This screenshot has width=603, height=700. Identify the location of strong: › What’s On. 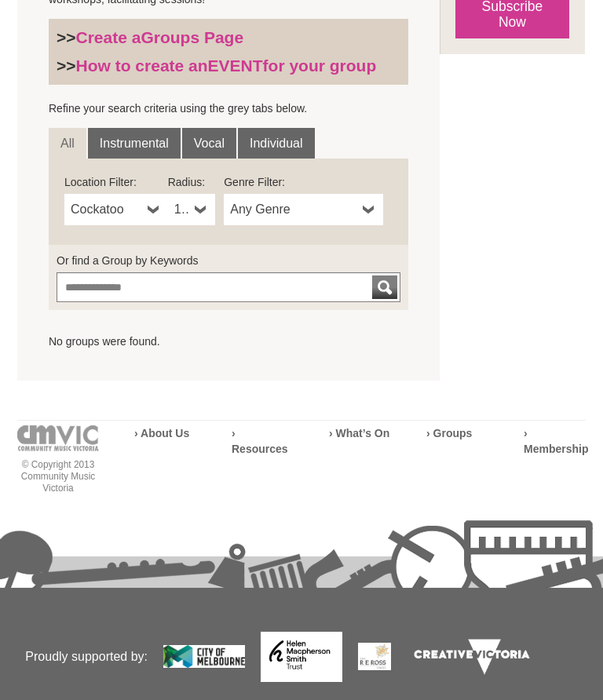
(359, 433).